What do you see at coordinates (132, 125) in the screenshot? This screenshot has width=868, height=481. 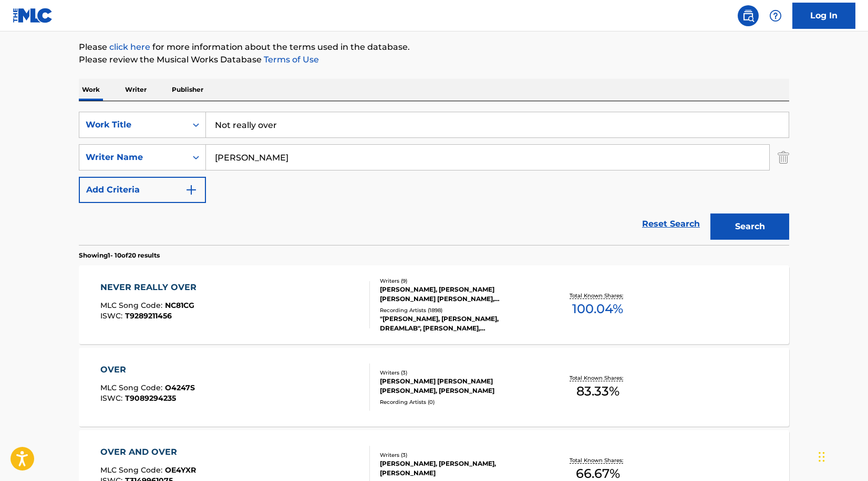 I see `div: Work Title` at bounding box center [132, 125].